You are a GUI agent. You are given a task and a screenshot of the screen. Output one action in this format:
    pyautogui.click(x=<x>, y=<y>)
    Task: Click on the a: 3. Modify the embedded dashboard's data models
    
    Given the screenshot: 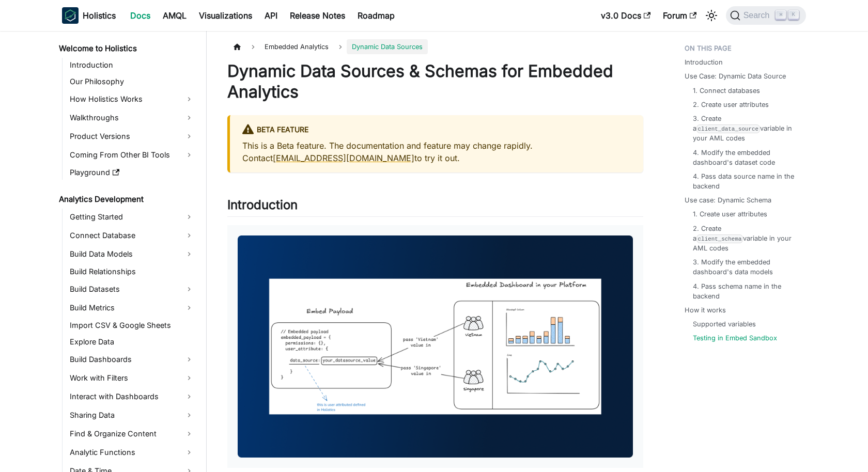 What is the action you would take?
    pyautogui.click(x=744, y=267)
    